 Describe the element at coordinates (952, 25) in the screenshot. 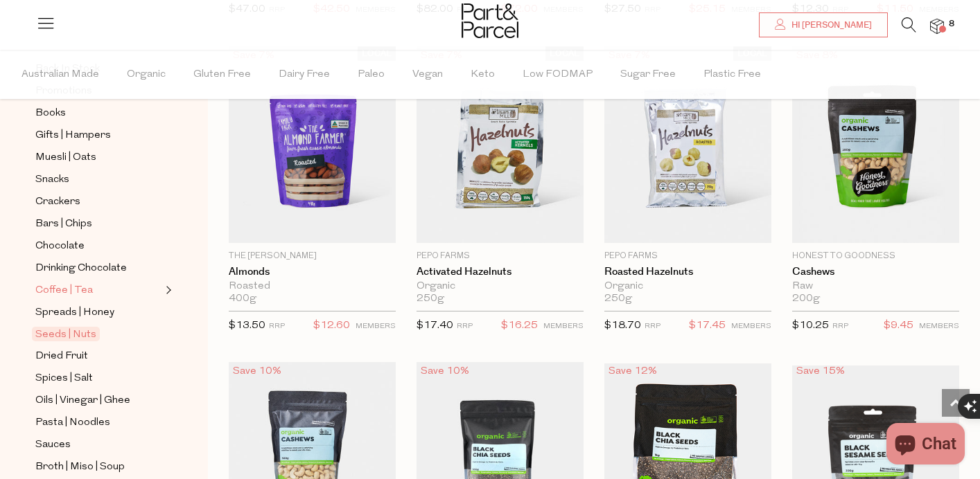

I see `span: 8` at that location.